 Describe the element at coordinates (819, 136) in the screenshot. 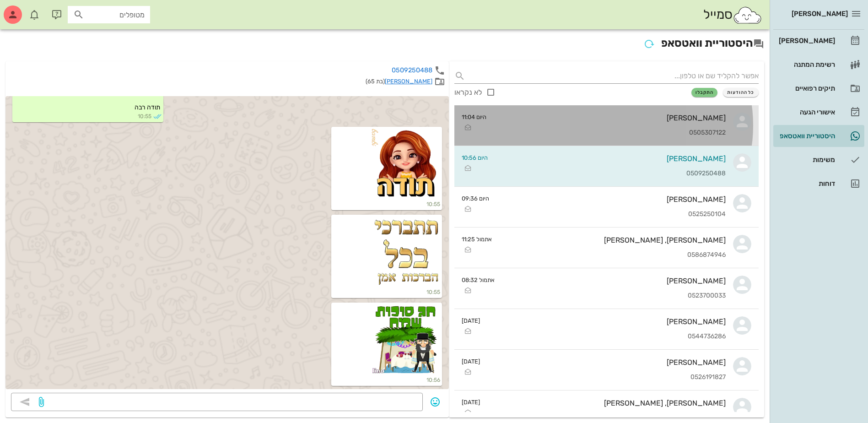

I see `a: היסטוריית וואטסאפ` at that location.